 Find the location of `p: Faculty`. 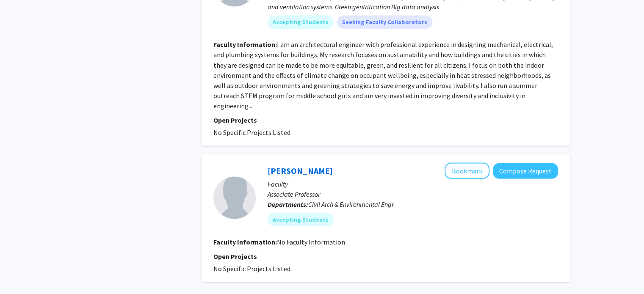

p: Faculty is located at coordinates (413, 183).